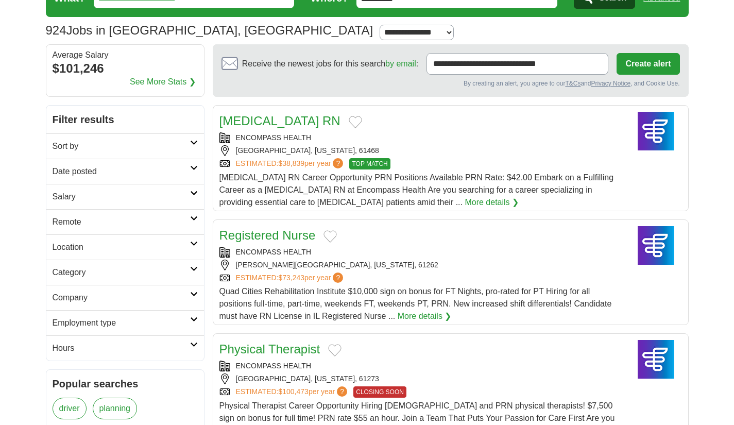  What do you see at coordinates (163, 82) in the screenshot?
I see `a: See More Stats ❯` at bounding box center [163, 82].